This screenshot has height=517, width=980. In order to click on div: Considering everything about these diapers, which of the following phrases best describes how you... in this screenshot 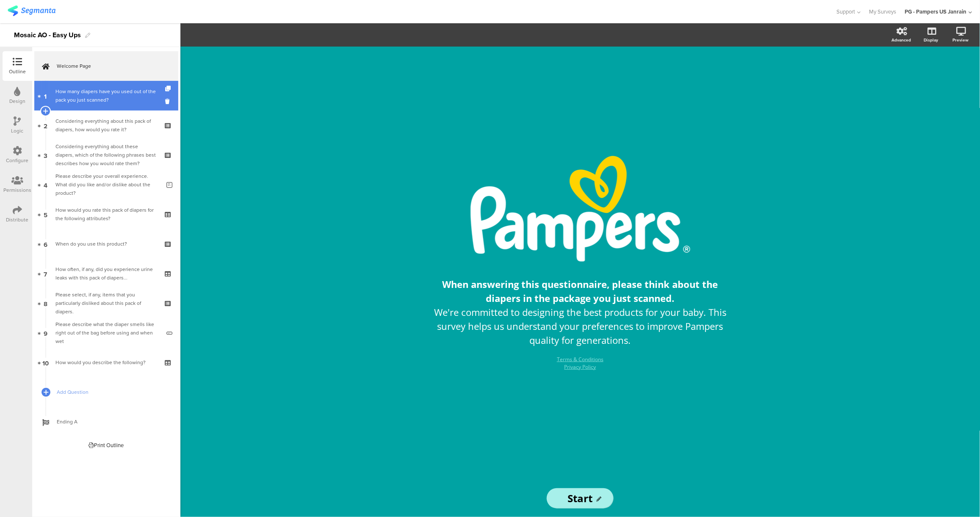, I will do `click(106, 155)`.